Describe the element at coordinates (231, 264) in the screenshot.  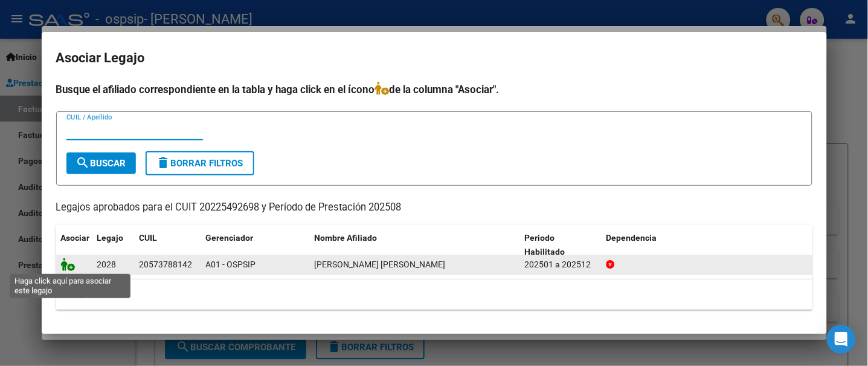
I see `span: A01 - OSPSIP` at that location.